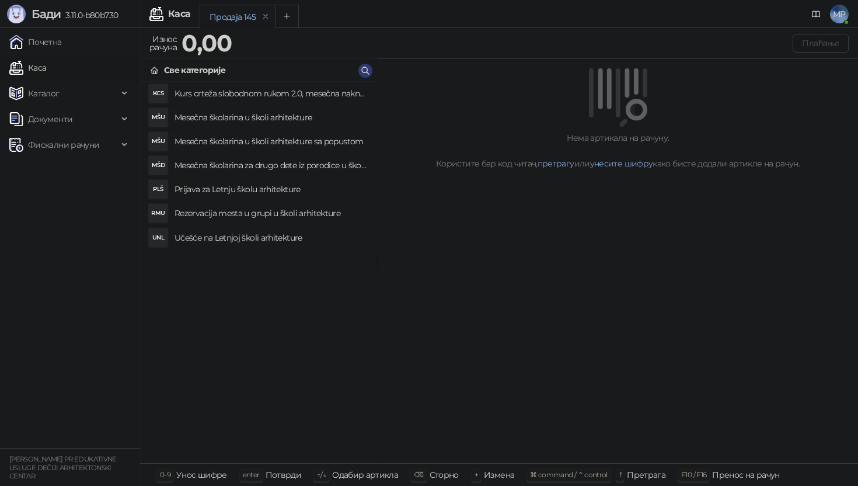 Image resolution: width=858 pixels, height=486 pixels. What do you see at coordinates (556, 163) in the screenshot?
I see `a: претрагу` at bounding box center [556, 163].